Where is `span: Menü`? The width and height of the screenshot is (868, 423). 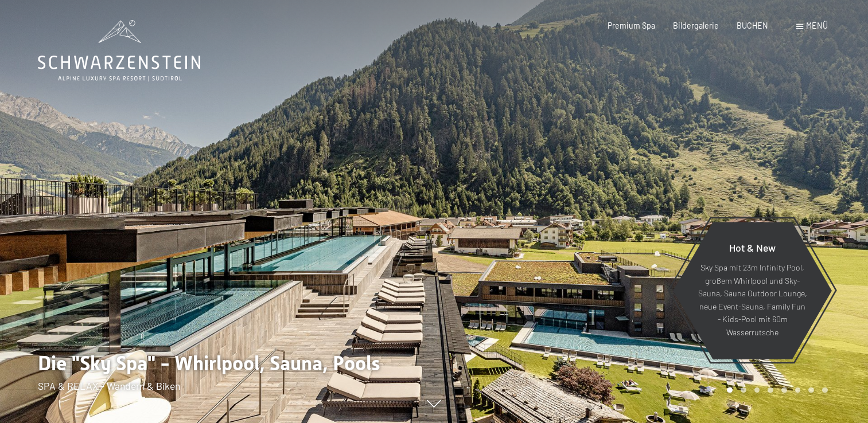
span: Menü is located at coordinates (817, 25).